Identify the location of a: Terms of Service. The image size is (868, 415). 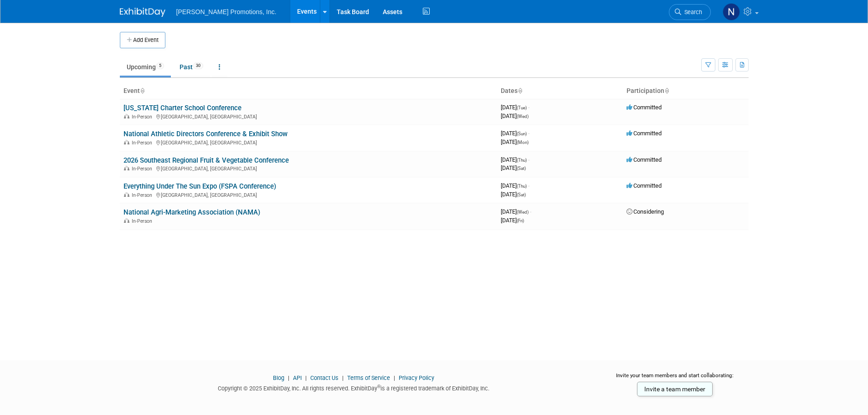
(369, 378).